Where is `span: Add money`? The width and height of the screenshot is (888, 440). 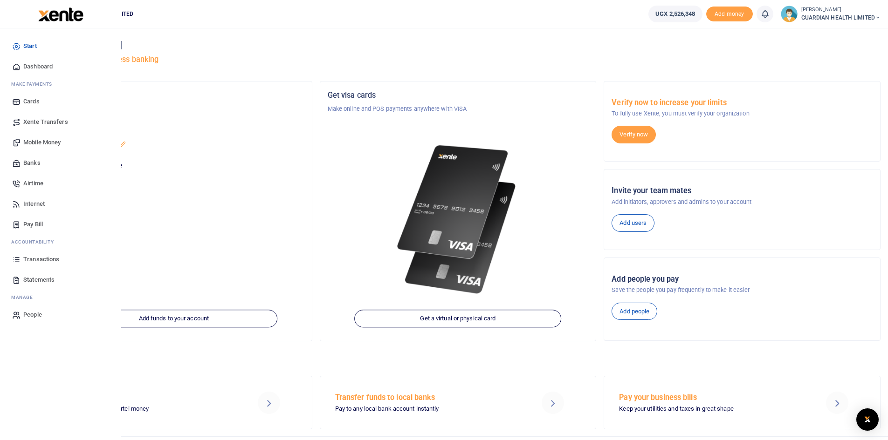 span: Add money is located at coordinates (729, 14).